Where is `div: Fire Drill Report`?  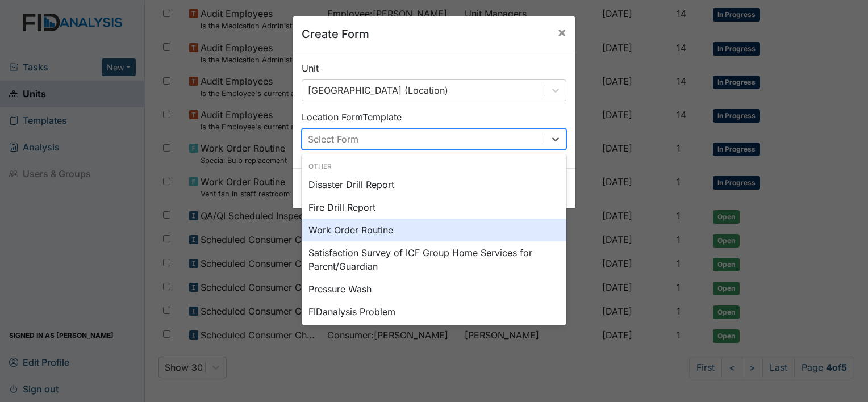
div: Fire Drill Report is located at coordinates (434, 207).